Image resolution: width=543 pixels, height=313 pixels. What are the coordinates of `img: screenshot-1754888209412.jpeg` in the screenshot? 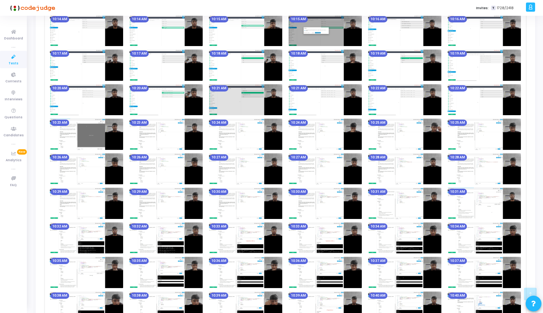 It's located at (166, 169).